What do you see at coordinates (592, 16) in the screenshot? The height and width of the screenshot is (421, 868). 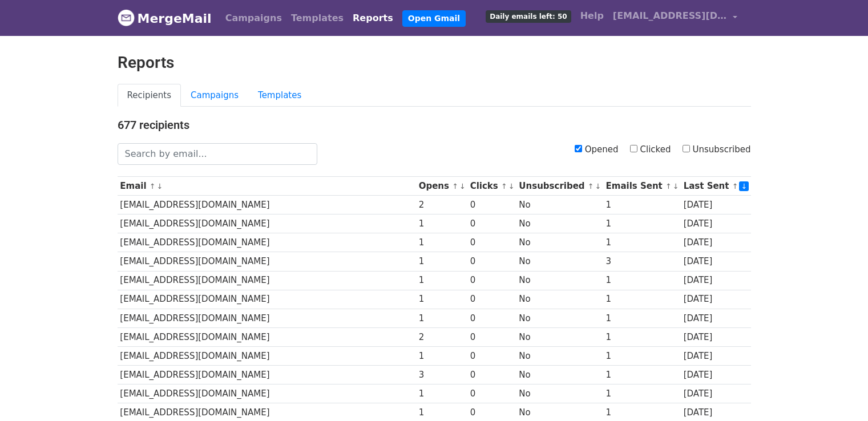 I see `a: Help` at bounding box center [592, 16].